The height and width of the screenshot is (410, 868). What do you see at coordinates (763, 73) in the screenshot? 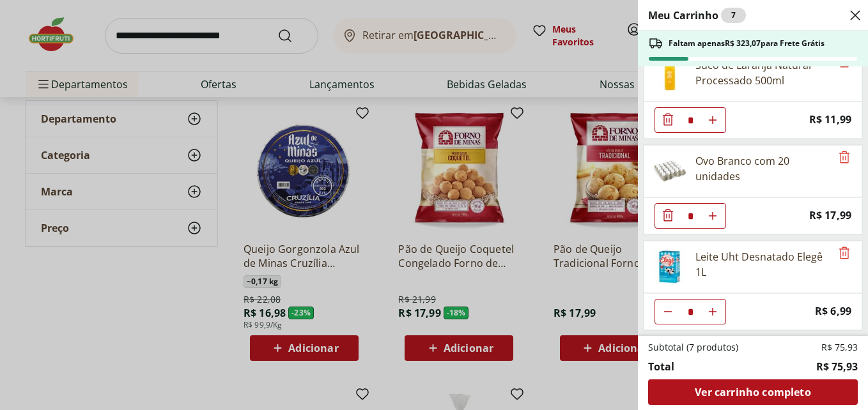
I see `div: Suco de Laranja Natural Processado 500ml` at bounding box center [763, 73].